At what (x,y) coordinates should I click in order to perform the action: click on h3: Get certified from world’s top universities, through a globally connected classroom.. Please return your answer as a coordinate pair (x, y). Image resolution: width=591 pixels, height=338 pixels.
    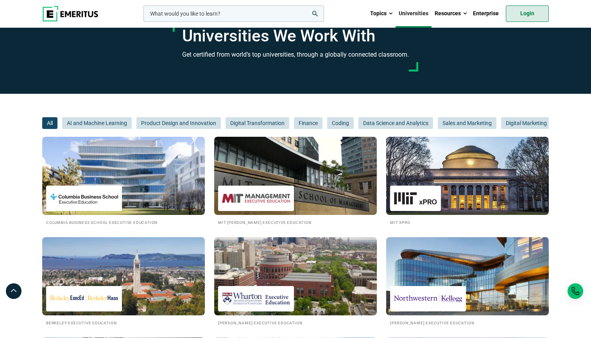
    Looking at the image, I should click on (296, 55).